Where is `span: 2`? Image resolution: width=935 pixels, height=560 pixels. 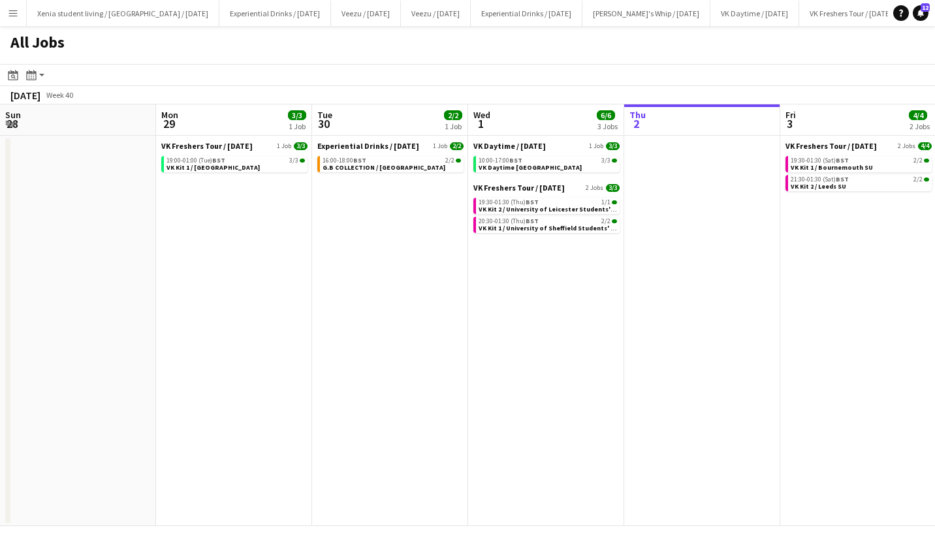 span: 2 is located at coordinates (637, 123).